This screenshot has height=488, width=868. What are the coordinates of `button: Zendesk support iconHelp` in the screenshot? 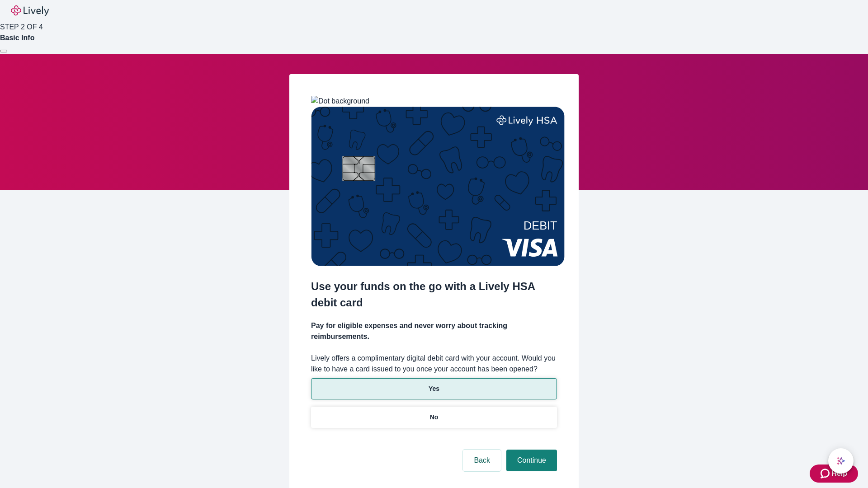 It's located at (834, 474).